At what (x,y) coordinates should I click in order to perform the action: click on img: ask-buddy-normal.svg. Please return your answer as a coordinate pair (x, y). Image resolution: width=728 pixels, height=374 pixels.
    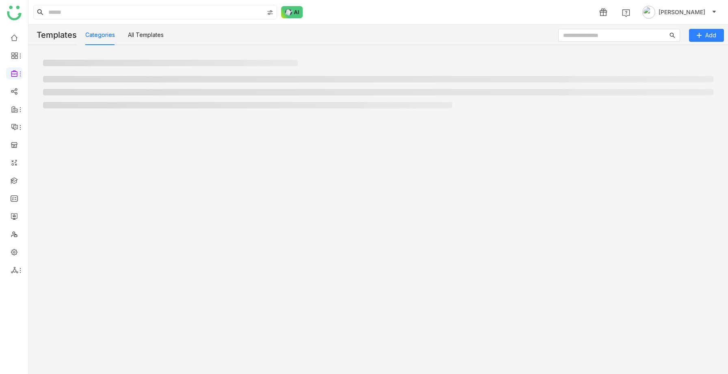
    Looking at the image, I should click on (292, 12).